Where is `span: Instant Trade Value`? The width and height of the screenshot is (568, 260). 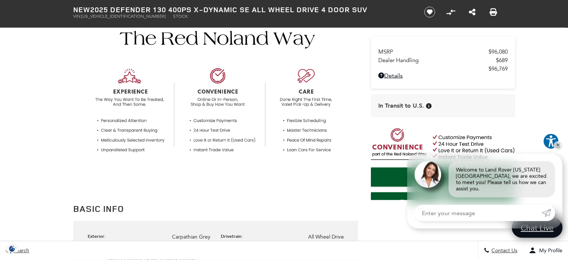
span: Instant Trade Value is located at coordinates (406, 202).